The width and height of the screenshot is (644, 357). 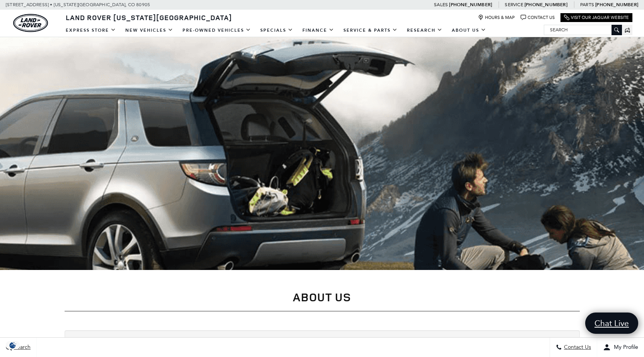 What do you see at coordinates (596, 17) in the screenshot?
I see `a: Visit Our Jaguar Website` at bounding box center [596, 17].